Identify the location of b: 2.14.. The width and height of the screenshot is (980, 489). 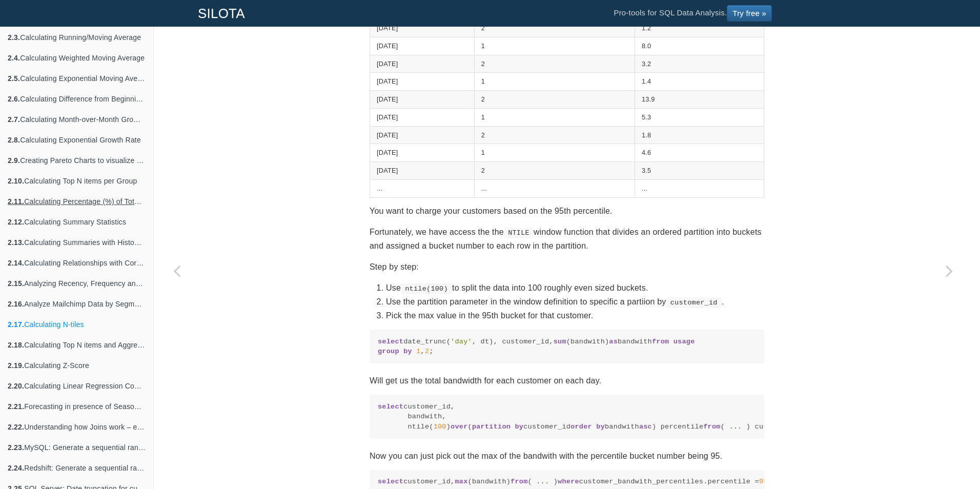
(16, 263).